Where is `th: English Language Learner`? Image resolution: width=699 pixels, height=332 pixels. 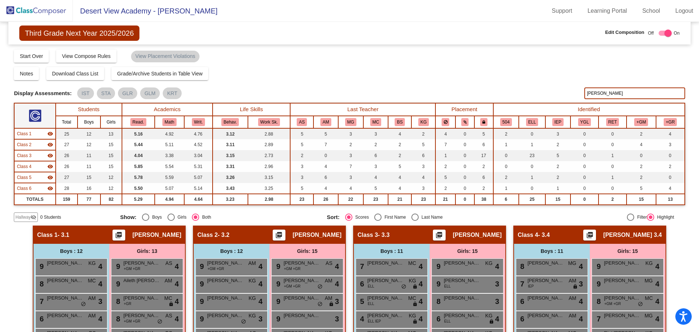 th: English Language Learner is located at coordinates (532, 122).